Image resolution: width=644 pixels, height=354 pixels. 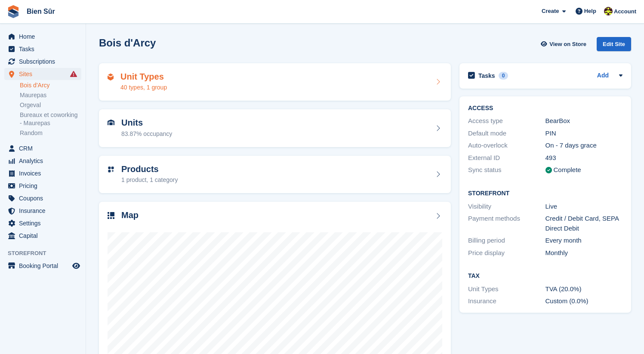 I want to click on div: 83.87% occupancy, so click(x=147, y=134).